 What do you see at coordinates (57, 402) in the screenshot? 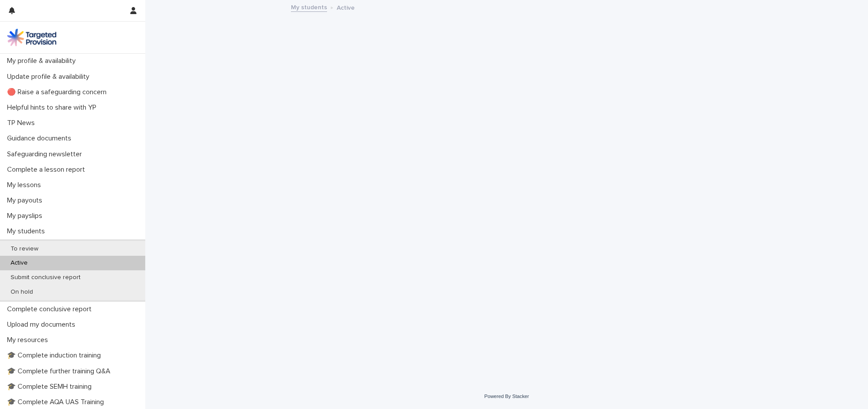
I see `p: 🎓 Complete AQA UAS Training` at bounding box center [57, 402].